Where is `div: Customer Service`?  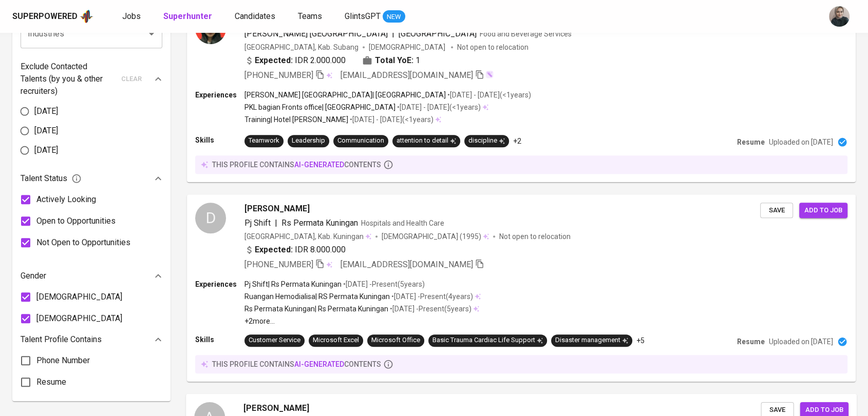
div: Customer Service is located at coordinates (274, 340).